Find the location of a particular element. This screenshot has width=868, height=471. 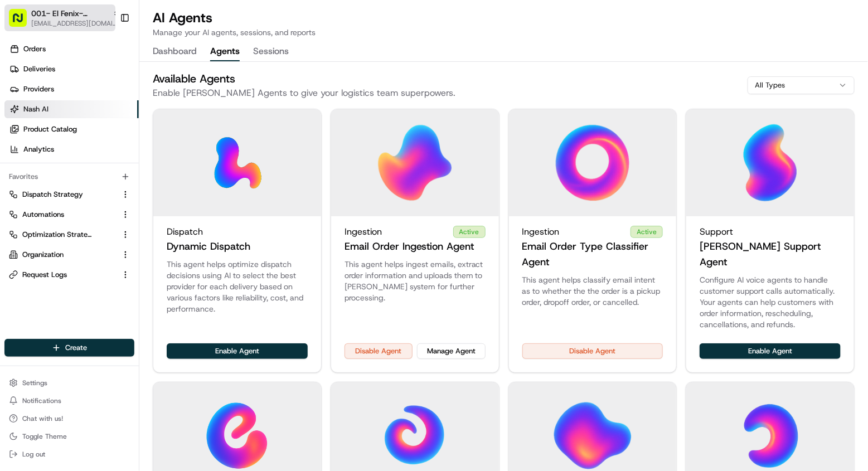

span: Settings is located at coordinates (35, 383).